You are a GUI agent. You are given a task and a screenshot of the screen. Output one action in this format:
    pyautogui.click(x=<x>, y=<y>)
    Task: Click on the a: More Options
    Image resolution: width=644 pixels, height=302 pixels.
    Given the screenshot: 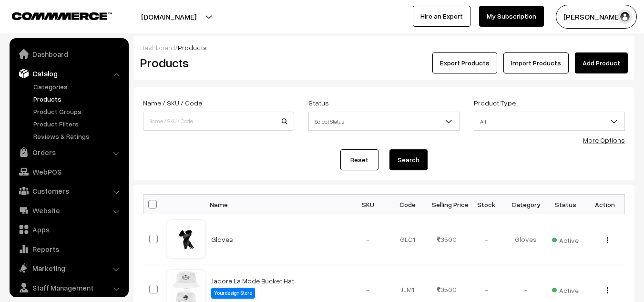 What is the action you would take?
    pyautogui.click(x=604, y=140)
    